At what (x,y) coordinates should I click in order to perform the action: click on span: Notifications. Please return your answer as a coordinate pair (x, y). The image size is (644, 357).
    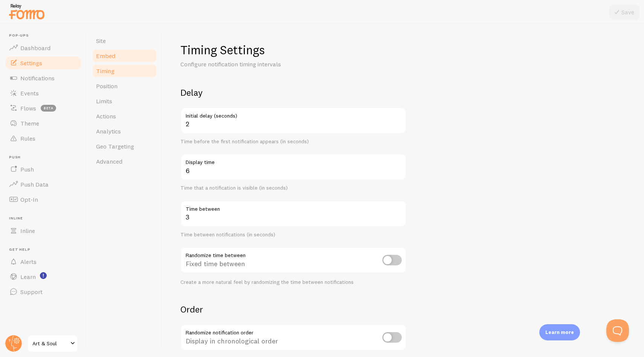
    Looking at the image, I should click on (37, 78).